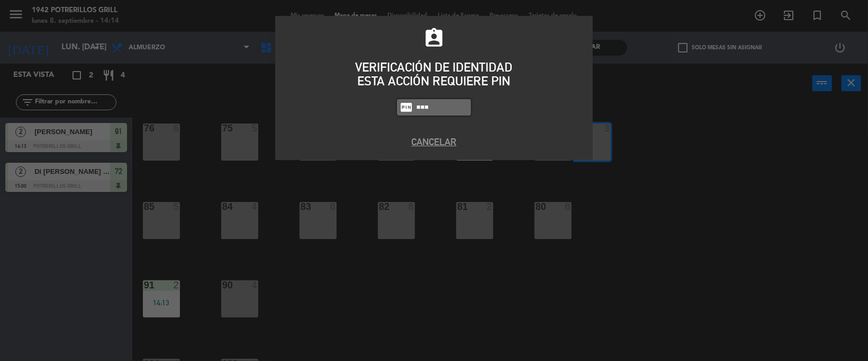 The height and width of the screenshot is (361, 868). Describe the element at coordinates (434, 81) in the screenshot. I see `div: ESTA ACCIÓN REQUIERE PIN` at that location.